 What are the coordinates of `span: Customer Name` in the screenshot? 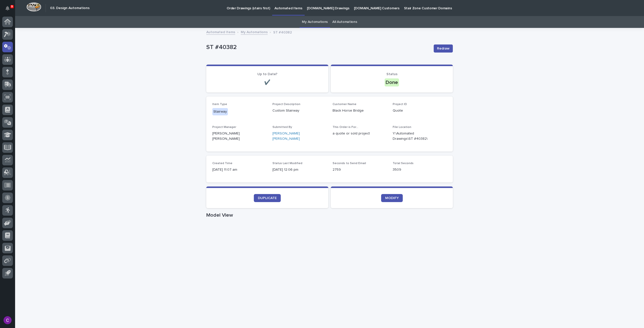 It's located at (344, 104).